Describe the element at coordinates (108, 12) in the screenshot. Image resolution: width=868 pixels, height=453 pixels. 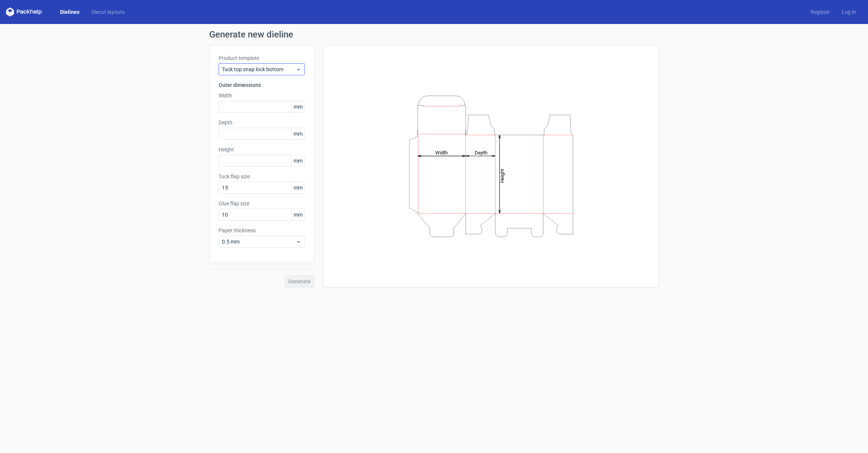
I see `a: Diecut layouts` at that location.